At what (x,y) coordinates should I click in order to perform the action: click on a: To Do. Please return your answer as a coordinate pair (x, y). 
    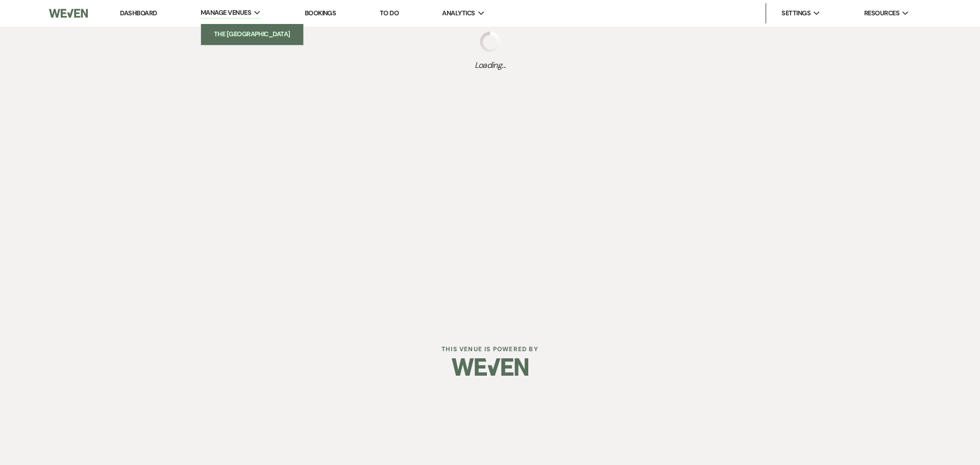
    Looking at the image, I should click on (389, 13).